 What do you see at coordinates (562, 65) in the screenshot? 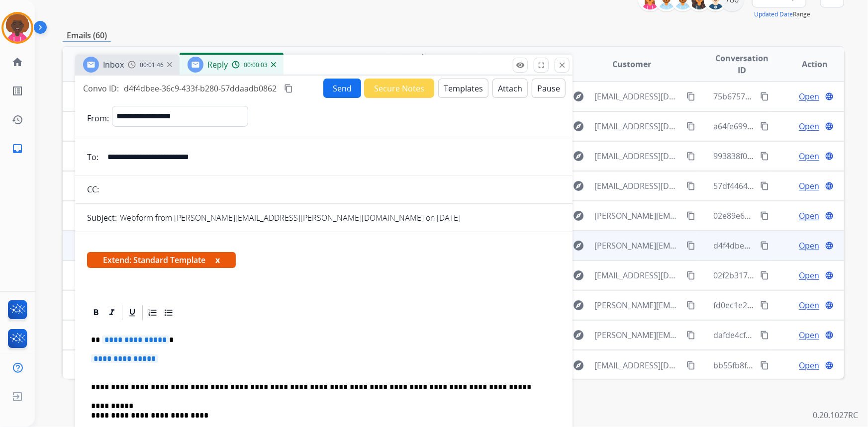
I see `mat-icon: close` at bounding box center [562, 65].